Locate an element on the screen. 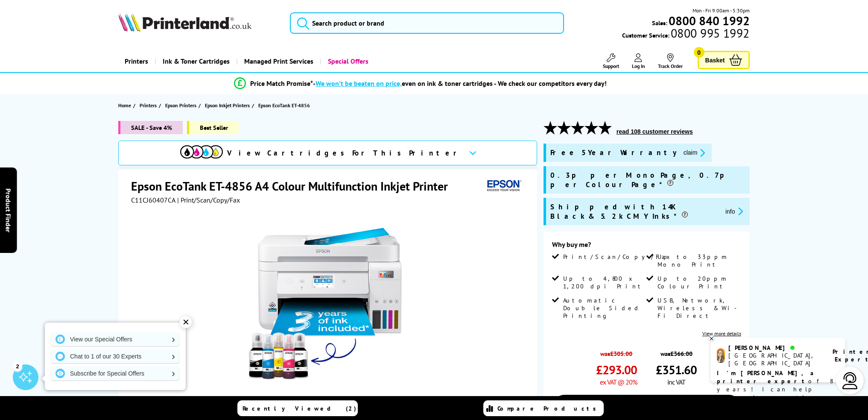 This screenshot has width=868, height=420. button: read 108 customer reviews is located at coordinates (654, 131).